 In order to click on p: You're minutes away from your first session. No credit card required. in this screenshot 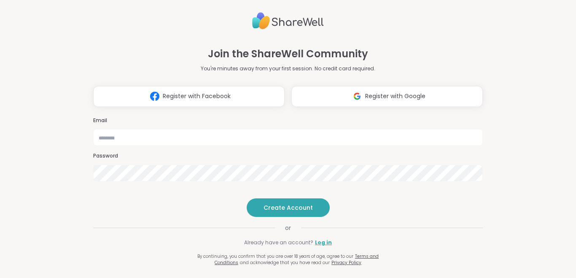, I will do `click(288, 69)`.